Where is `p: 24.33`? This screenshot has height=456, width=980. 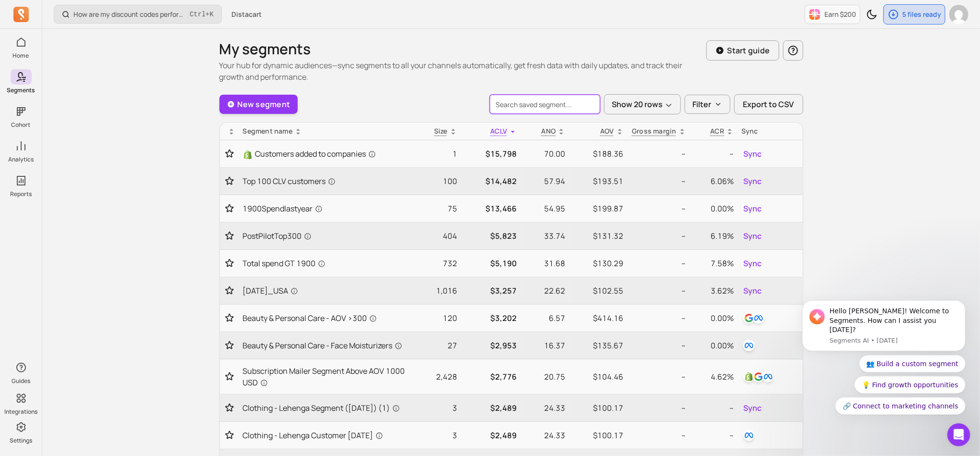 p: 24.33 is located at coordinates (545, 407).